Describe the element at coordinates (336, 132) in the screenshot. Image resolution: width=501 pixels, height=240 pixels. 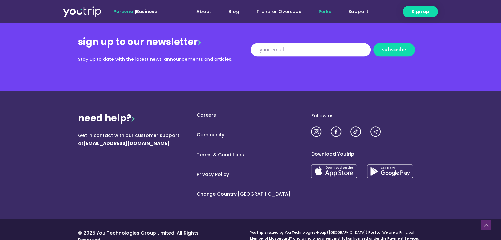
I see `img: utrip-fb-3x.png` at that location.